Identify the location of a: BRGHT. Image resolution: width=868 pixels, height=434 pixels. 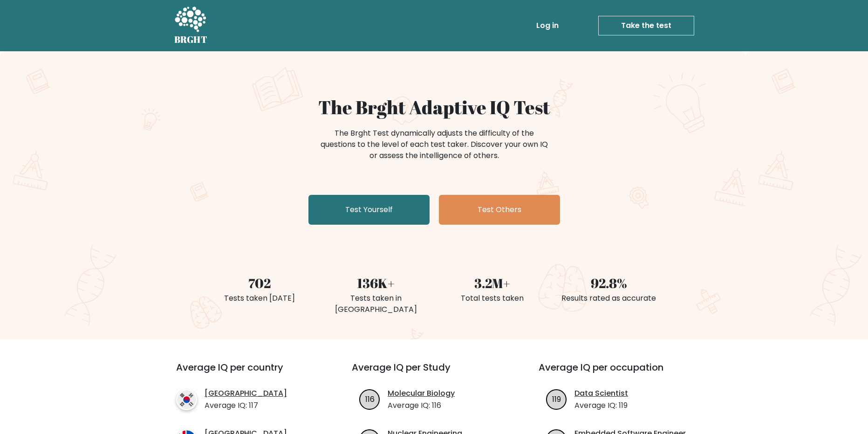
(191, 26).